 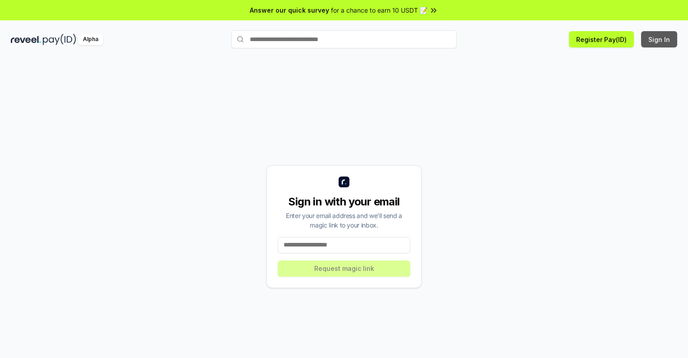 I want to click on button: Sign In, so click(x=660, y=39).